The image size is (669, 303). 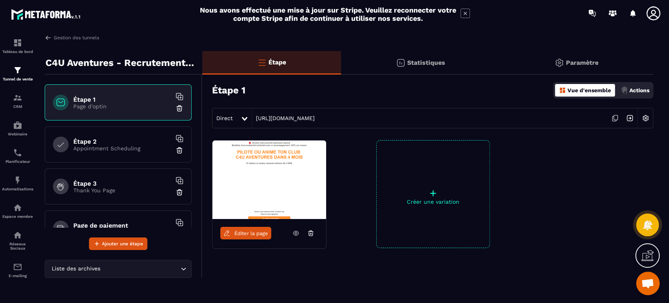 I want to click on img: setting-gr.5f69749f.svg, so click(x=560, y=63).